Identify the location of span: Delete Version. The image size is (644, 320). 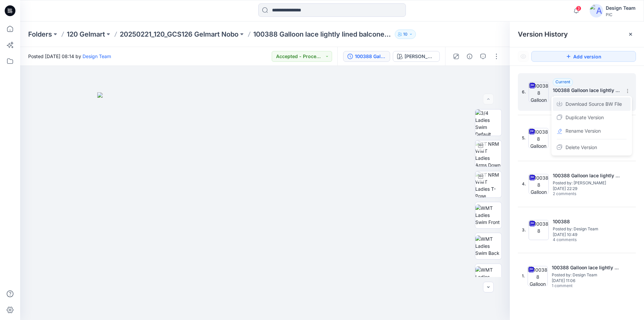
(581, 147).